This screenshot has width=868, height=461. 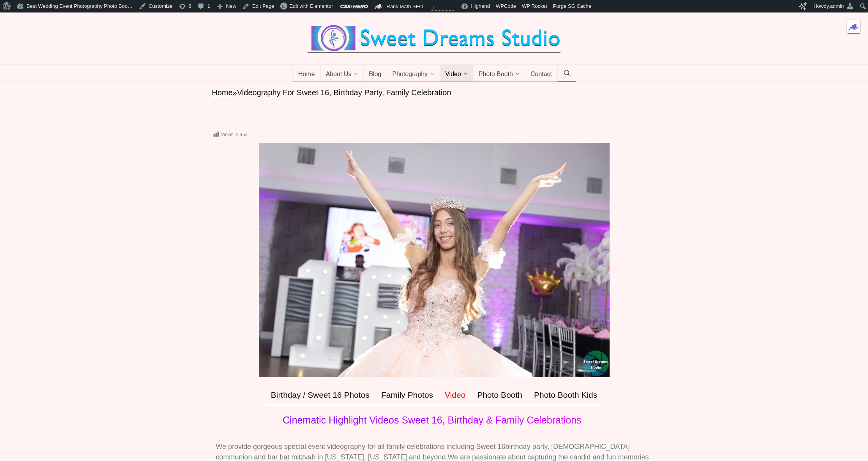 What do you see at coordinates (410, 74) in the screenshot?
I see `span: Photography` at bounding box center [410, 74].